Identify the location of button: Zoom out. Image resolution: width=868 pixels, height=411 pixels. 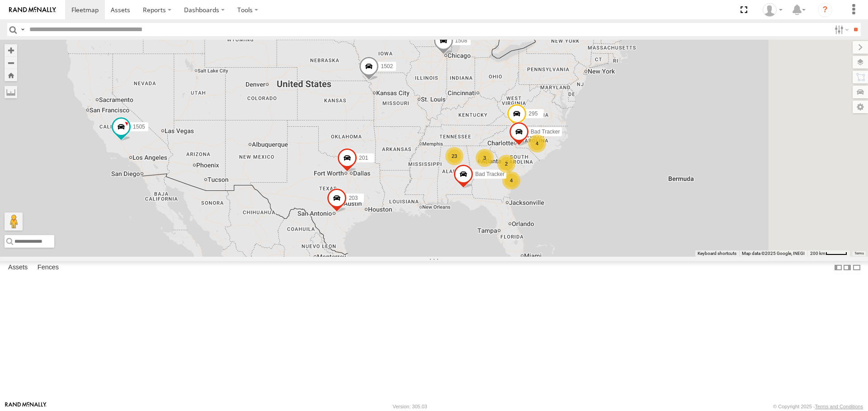
(11, 63).